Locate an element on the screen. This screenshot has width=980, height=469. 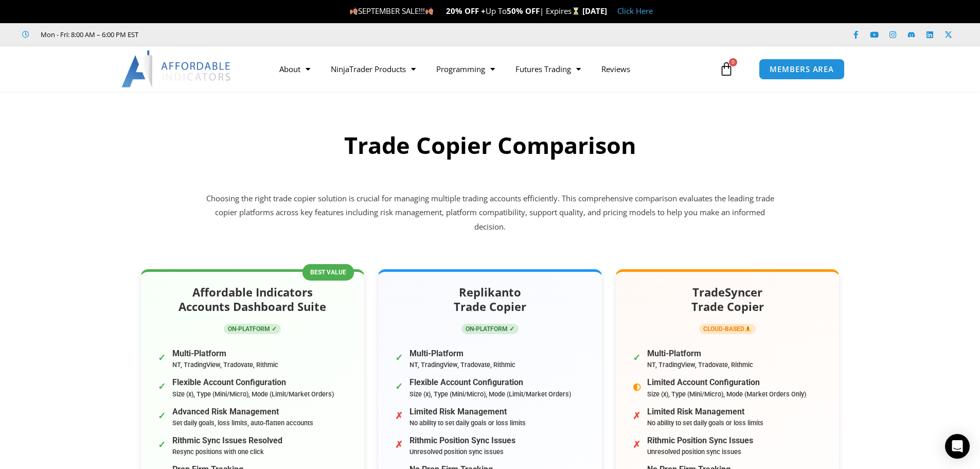
div: Open Intercom Messenger is located at coordinates (957, 447).